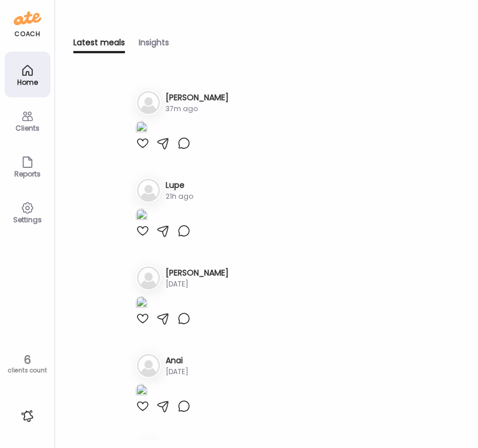 This screenshot has width=478, height=448. Describe the element at coordinates (179, 185) in the screenshot. I see `h3: Lupe` at that location.